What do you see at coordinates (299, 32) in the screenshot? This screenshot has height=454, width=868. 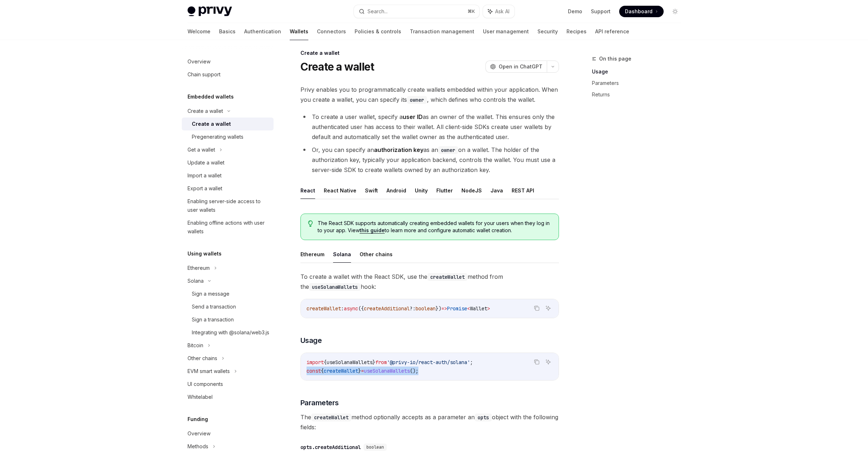 I see `a: Wallets` at bounding box center [299, 32].